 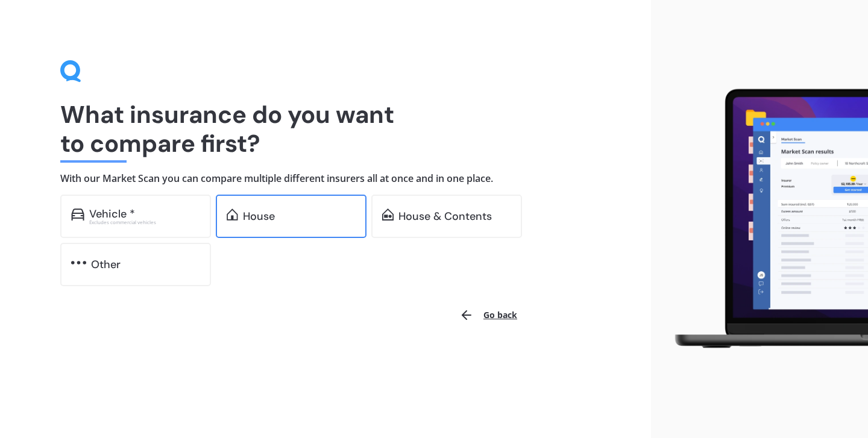 I want to click on div: Vehicle *, so click(x=112, y=214).